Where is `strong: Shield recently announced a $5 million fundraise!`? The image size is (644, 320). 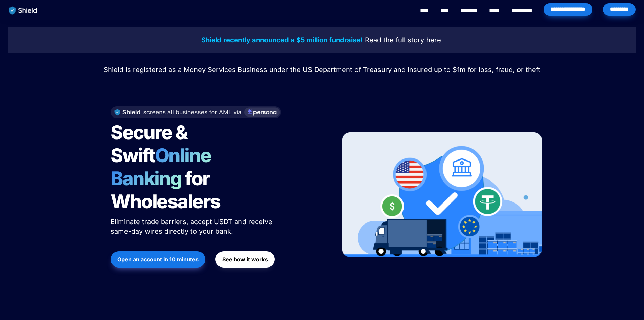
strong: Shield recently announced a $5 million fundraise! is located at coordinates (282, 40).